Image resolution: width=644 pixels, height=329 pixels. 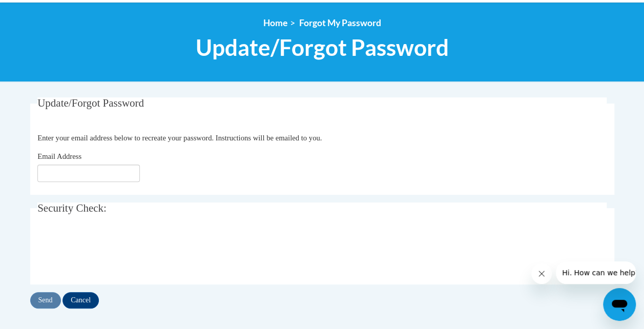 I want to click on span: Forgot My Password, so click(x=341, y=23).